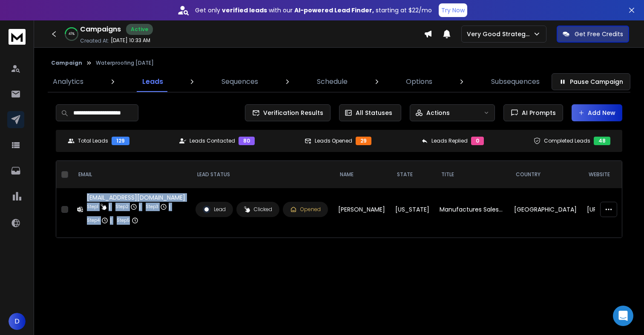  What do you see at coordinates (153, 82) in the screenshot?
I see `p: Leads` at bounding box center [153, 82].